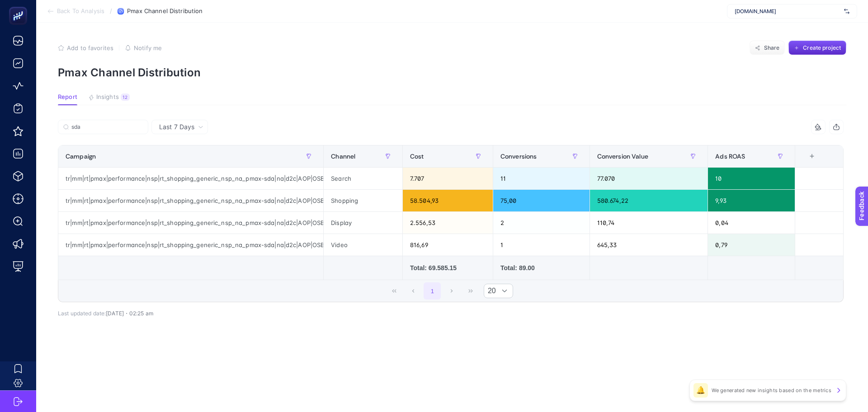 The width and height of the screenshot is (868, 412). I want to click on div: 816,69, so click(448, 245).